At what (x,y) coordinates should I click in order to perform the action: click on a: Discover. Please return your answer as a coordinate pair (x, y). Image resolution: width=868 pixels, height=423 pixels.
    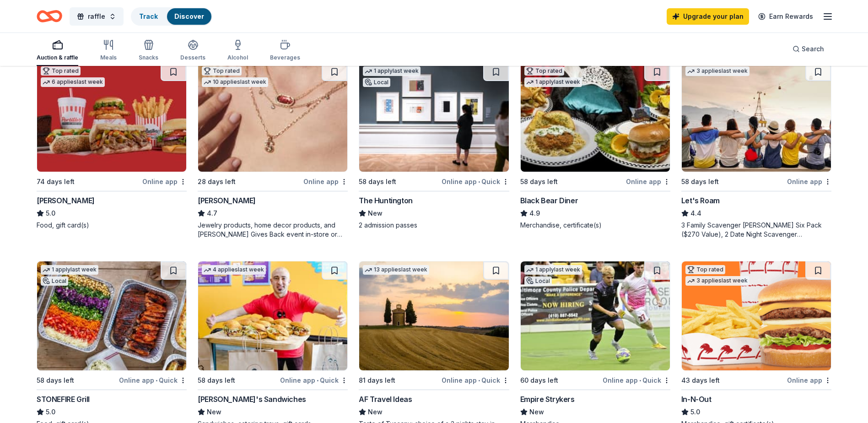
    Looking at the image, I should click on (189, 16).